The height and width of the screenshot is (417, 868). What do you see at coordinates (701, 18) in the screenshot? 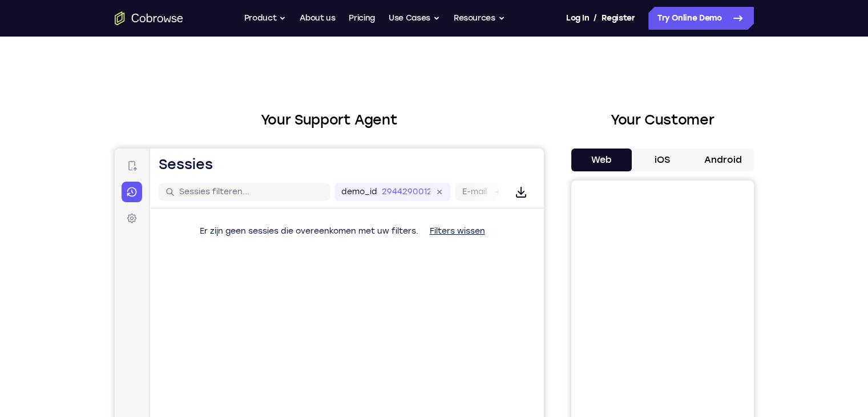
I see `a: Try Online Demo` at bounding box center [701, 18].